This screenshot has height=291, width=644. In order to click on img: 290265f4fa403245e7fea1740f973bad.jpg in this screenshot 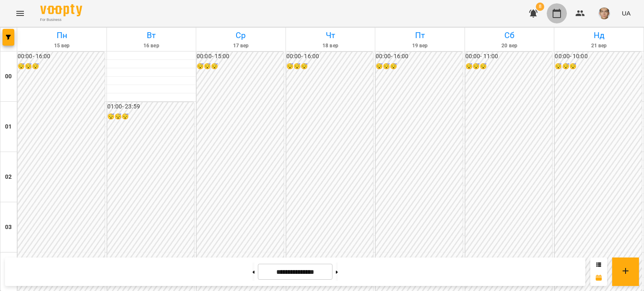, I will do `click(604, 13)`.